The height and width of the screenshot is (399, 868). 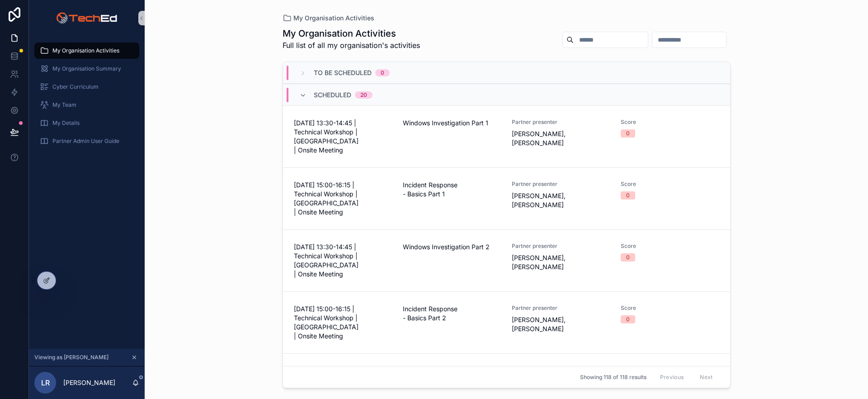 I want to click on span: Scheduled, so click(x=333, y=95).